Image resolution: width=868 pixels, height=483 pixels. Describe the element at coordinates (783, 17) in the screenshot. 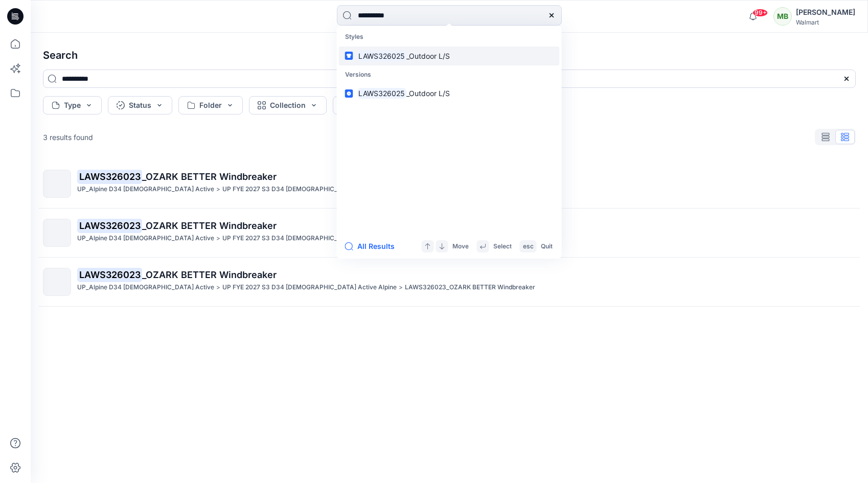

I see `div: MB` at that location.